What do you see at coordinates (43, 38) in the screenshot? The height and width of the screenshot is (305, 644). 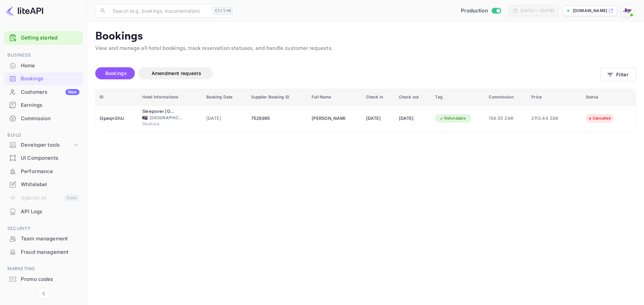 I see `div: Getting started` at bounding box center [43, 38].